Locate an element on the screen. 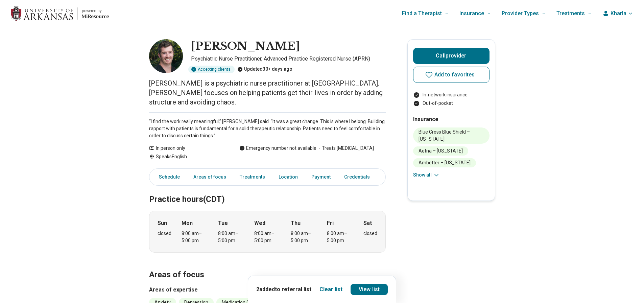 This screenshot has height=303, width=644. span: Treatments is located at coordinates (571, 14).